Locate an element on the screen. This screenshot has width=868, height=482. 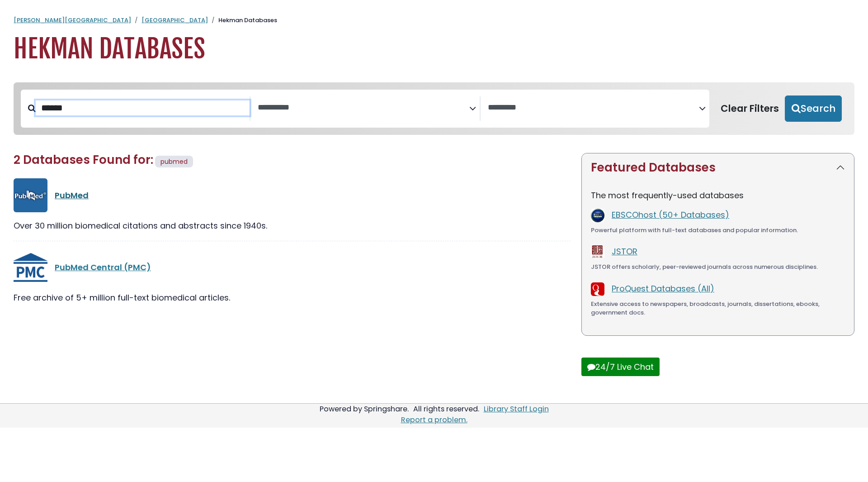
button: 24/7 Live Chat is located at coordinates (620, 366).